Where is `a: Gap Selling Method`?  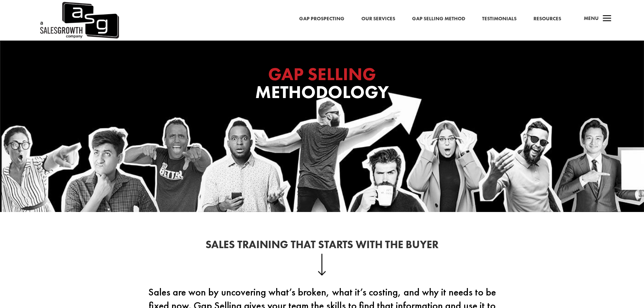 a: Gap Selling Method is located at coordinates (438, 19).